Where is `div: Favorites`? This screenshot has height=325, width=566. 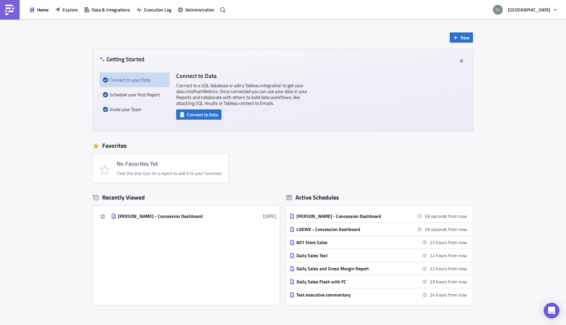 div: Favorites is located at coordinates (283, 146).